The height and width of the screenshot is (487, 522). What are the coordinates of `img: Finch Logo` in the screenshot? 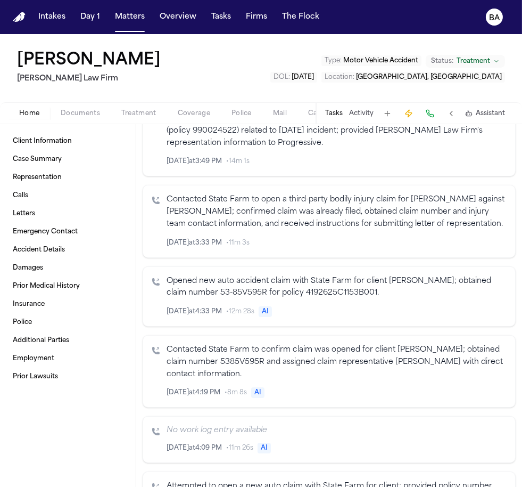 It's located at (19, 17).